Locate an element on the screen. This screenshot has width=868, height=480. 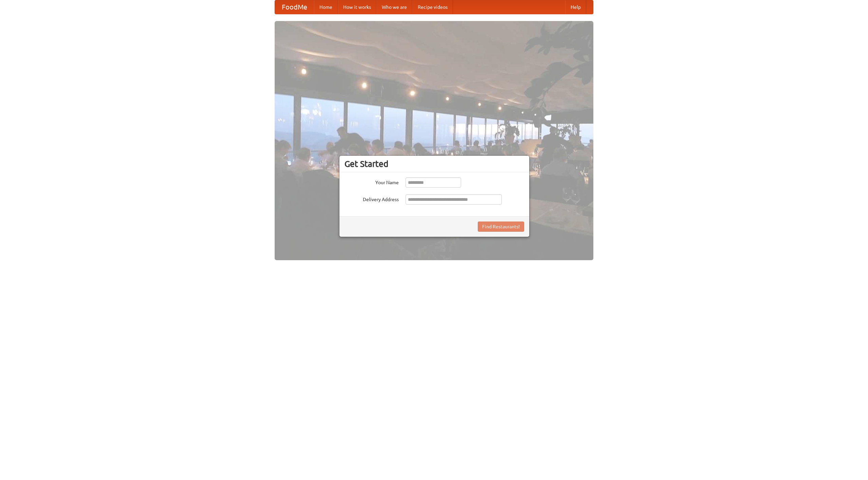
label: Delivery Address is located at coordinates (371, 199).